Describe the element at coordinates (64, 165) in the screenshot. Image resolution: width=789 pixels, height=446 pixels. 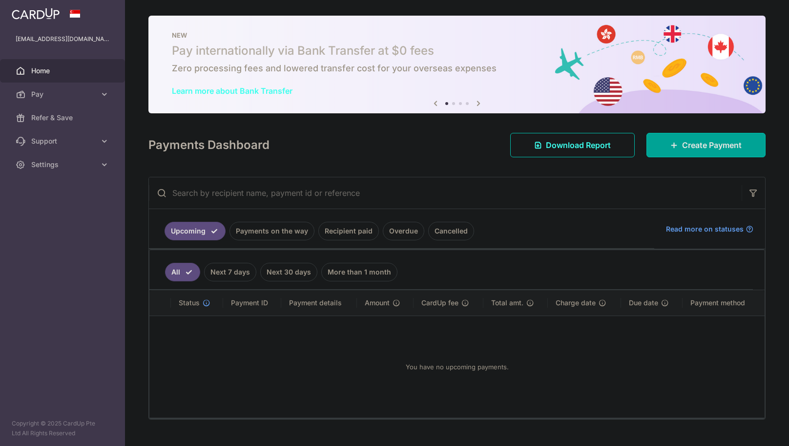
I see `span: Settings` at that location.